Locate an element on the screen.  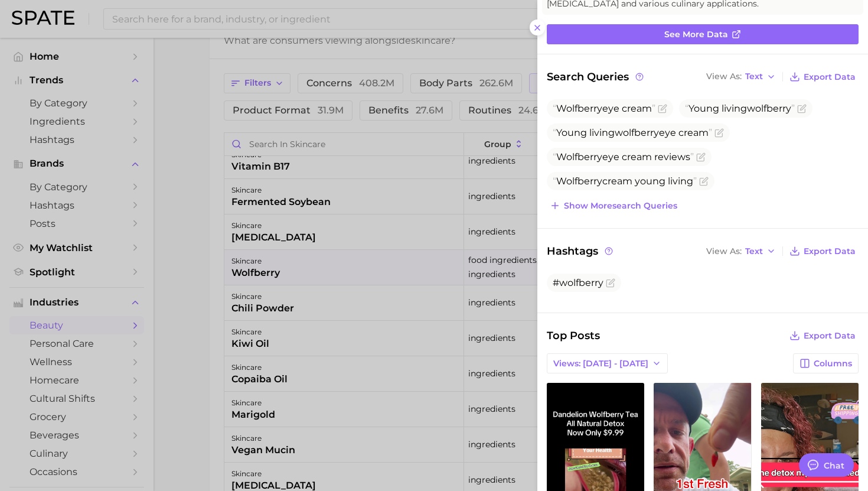
span: Show more search queries is located at coordinates (621, 205).